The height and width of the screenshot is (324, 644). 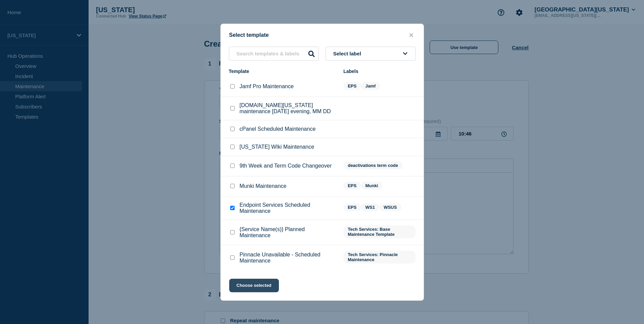 What do you see at coordinates (379, 232) in the screenshot?
I see `span: Tech Services: Base Maintenance Template` at bounding box center [379, 232].